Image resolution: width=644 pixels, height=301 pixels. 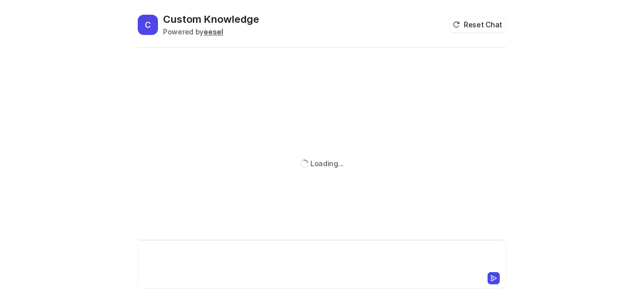 What do you see at coordinates (148, 25) in the screenshot?
I see `span: C` at bounding box center [148, 25].